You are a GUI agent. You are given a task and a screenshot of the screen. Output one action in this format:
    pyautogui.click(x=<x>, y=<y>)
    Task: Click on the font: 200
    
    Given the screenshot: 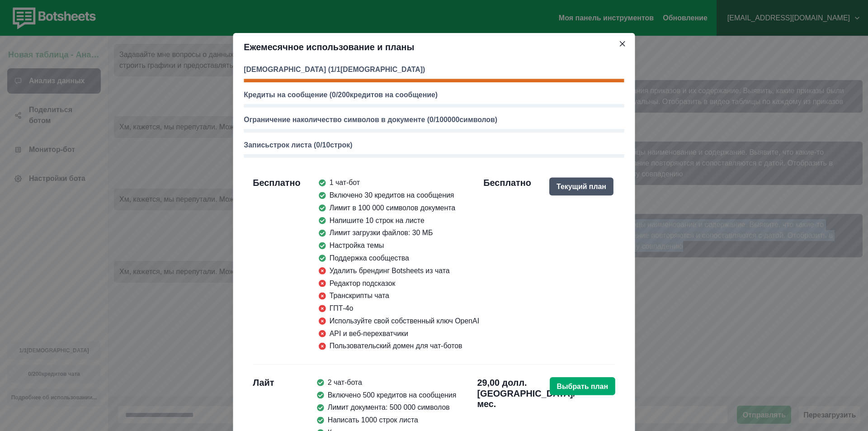 What is the action you would take?
    pyautogui.click(x=344, y=95)
    